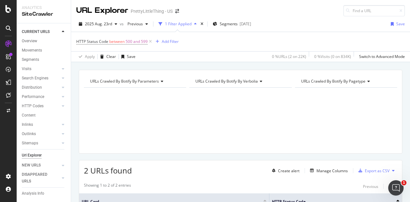 The height and width of the screenshot is (202, 410). I want to click on span: URLs Crawled By Botify By verbolia, so click(227, 81).